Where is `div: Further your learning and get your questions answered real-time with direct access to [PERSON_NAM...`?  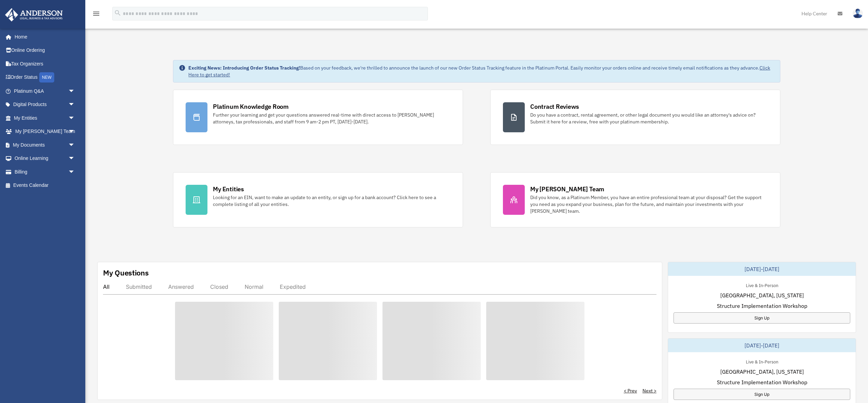
div: Further your learning and get your questions answered real-time with direct access to [PERSON_NAM... is located at coordinates (332, 118).